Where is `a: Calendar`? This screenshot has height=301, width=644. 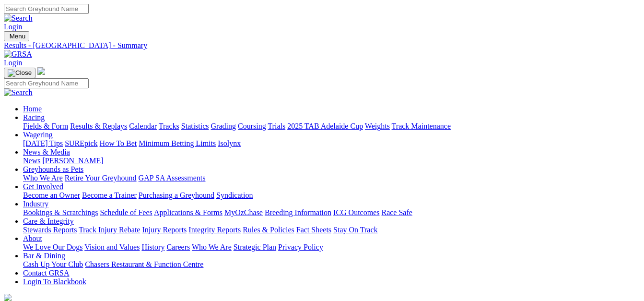
a: Calendar is located at coordinates (143, 126).